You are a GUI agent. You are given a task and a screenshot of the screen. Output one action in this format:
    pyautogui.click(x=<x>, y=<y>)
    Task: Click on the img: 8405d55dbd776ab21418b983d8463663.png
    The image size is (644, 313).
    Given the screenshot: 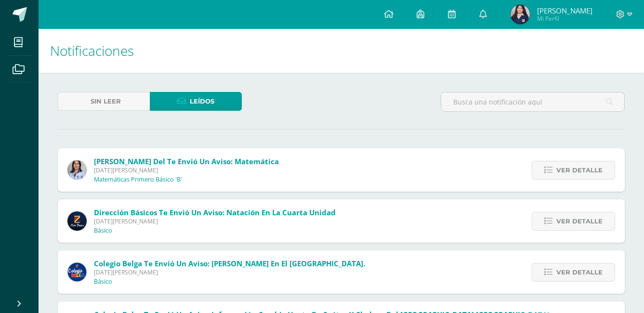 What is the action you would take?
    pyautogui.click(x=520, y=15)
    